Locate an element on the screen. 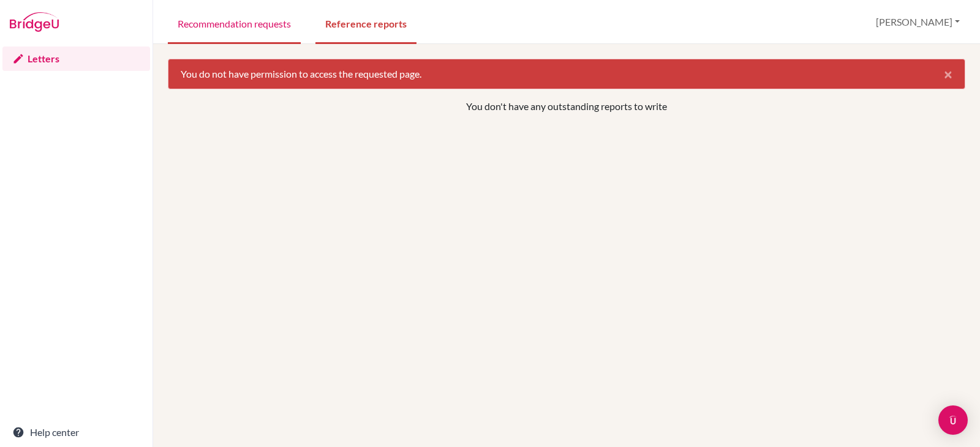  div: Open Intercom Messenger is located at coordinates (953, 421).